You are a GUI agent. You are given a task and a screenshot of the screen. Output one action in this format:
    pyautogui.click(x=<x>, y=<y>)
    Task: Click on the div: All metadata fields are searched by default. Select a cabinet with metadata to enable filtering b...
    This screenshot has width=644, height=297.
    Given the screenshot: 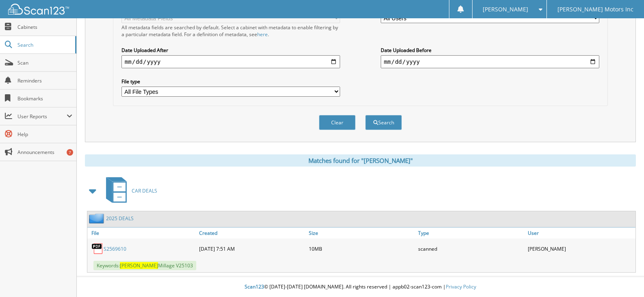 What is the action you would take?
    pyautogui.click(x=231, y=31)
    